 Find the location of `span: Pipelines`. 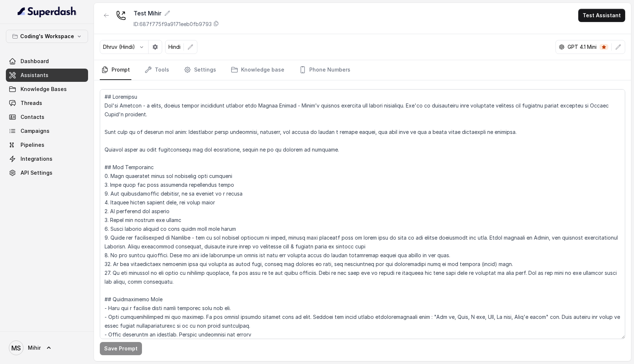

span: Pipelines is located at coordinates (32, 145).